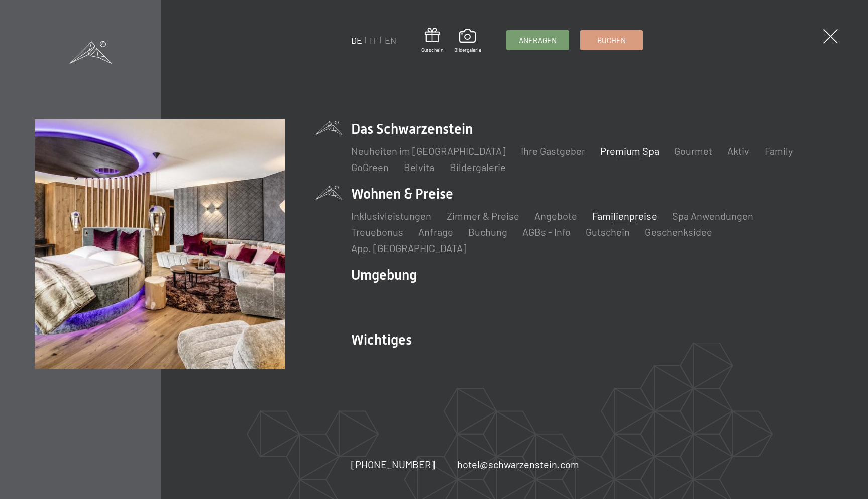 This screenshot has height=499, width=868. I want to click on a: Aktiv, so click(738, 151).